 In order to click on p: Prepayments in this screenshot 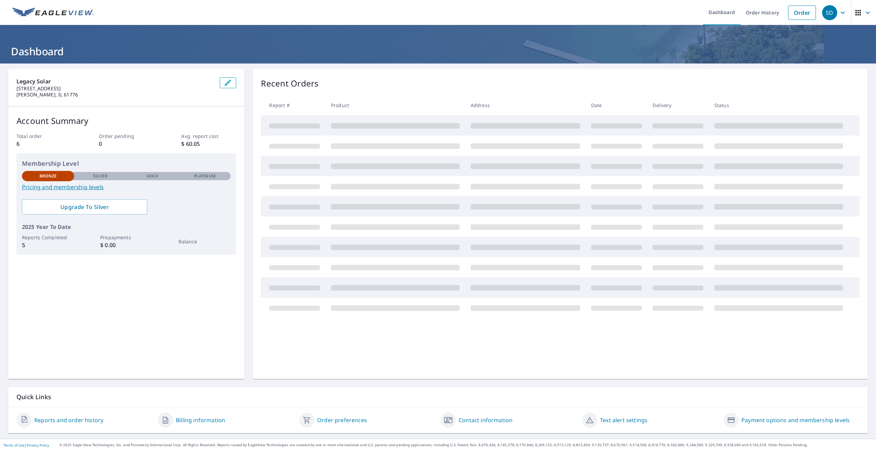, I will do `click(126, 237)`.